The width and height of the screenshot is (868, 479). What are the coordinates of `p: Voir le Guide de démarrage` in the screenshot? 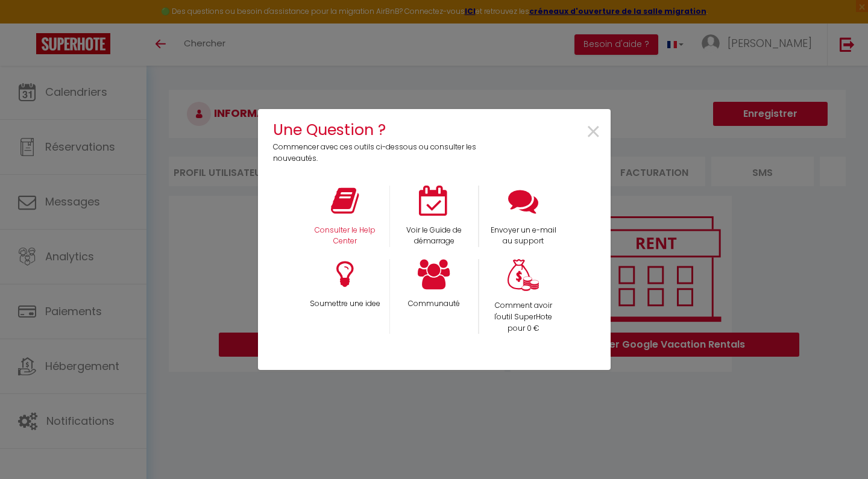 It's located at (434, 236).